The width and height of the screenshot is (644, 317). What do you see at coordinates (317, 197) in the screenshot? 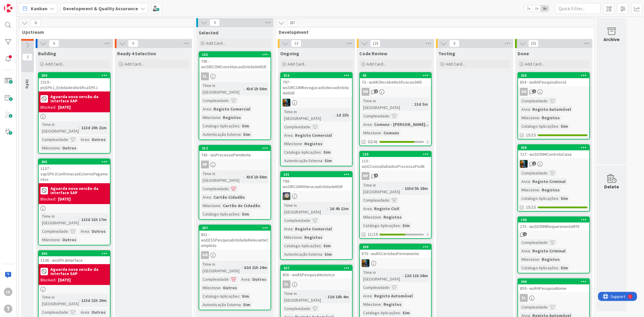
I see `div: LS` at bounding box center [317, 197].